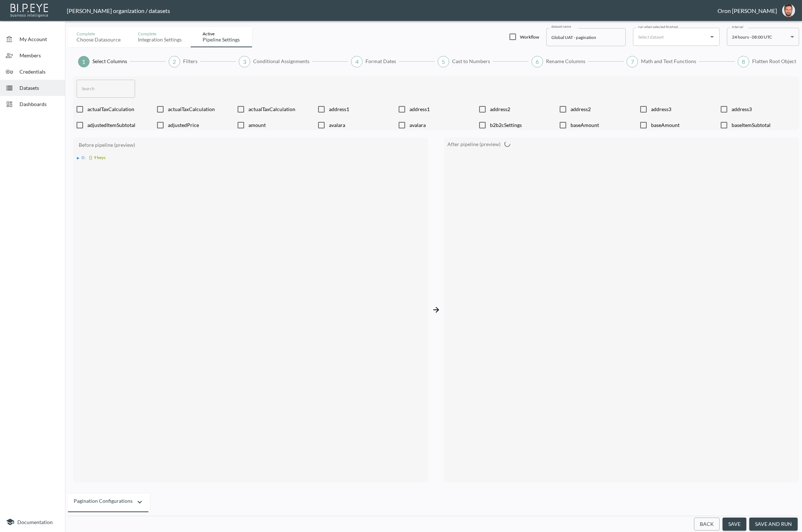  I want to click on label: interval, so click(738, 27).